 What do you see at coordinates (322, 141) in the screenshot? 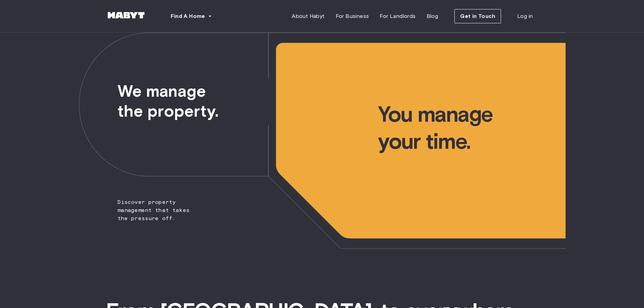
I see `img: we-make-moves-not-waiting-lists` at bounding box center [322, 141].